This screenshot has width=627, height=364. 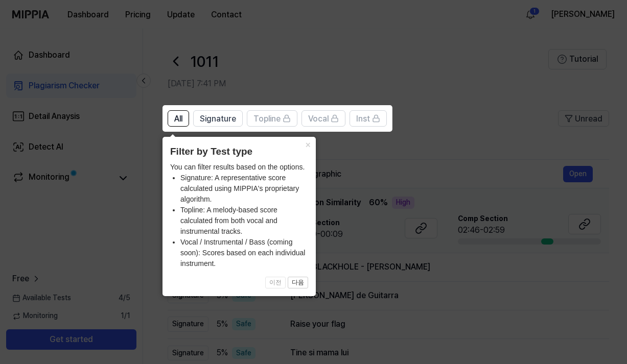 I want to click on button: 다음, so click(x=298, y=283).